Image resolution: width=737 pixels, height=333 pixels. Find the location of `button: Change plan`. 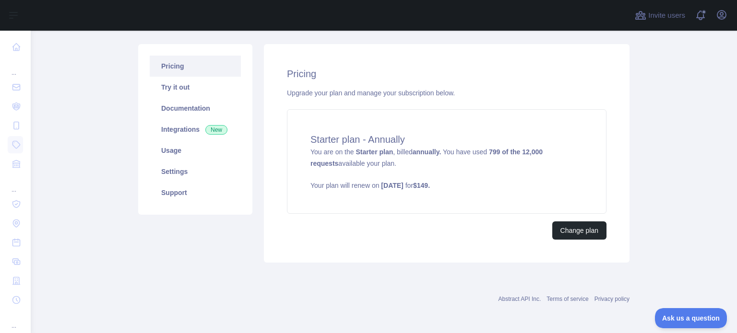

button: Change plan is located at coordinates (579, 231).